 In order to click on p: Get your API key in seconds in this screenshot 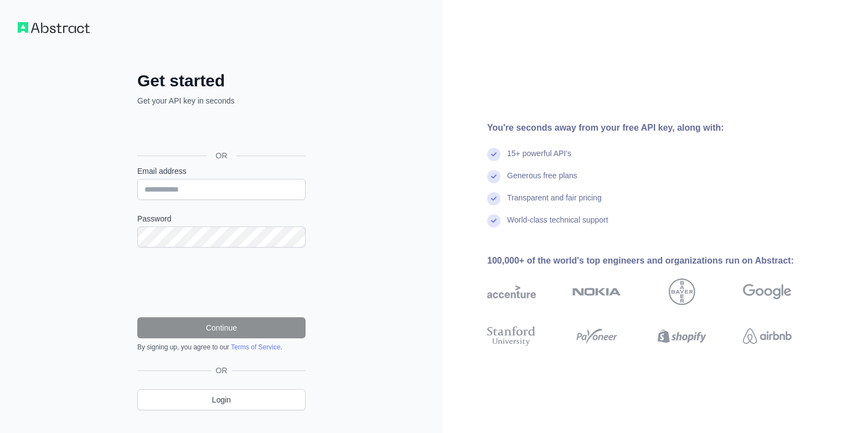, I will do `click(221, 101)`.